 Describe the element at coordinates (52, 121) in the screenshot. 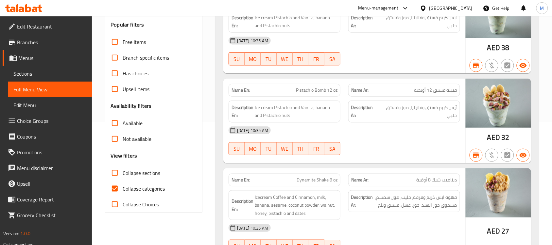

I see `span: Choice Groups` at that location.